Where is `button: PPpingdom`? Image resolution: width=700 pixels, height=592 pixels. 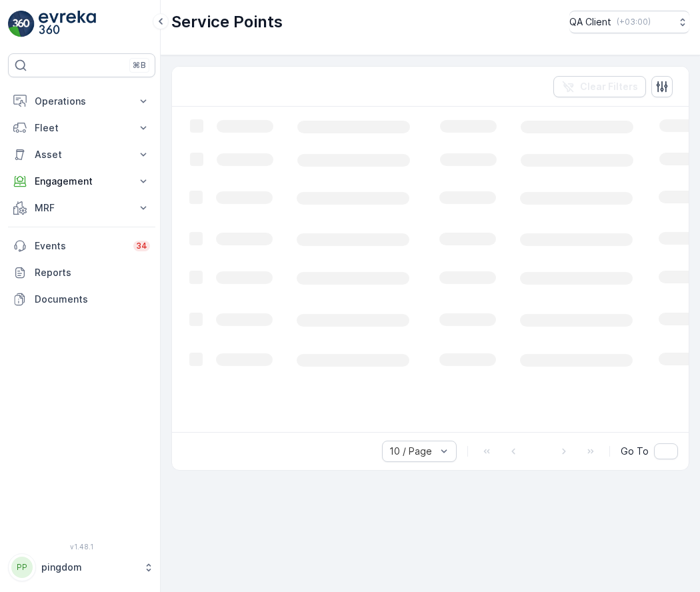
button: PPpingdom is located at coordinates (82, 567).